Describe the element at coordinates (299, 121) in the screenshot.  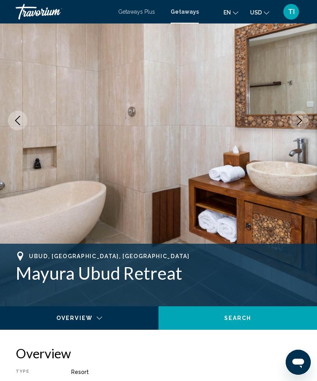
I see `button: Next image` at that location.